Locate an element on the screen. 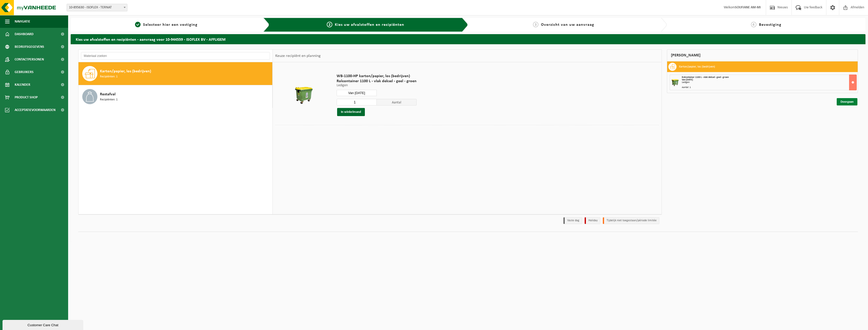 The height and width of the screenshot is (330, 868). input: Selecteer datum is located at coordinates (357, 93).